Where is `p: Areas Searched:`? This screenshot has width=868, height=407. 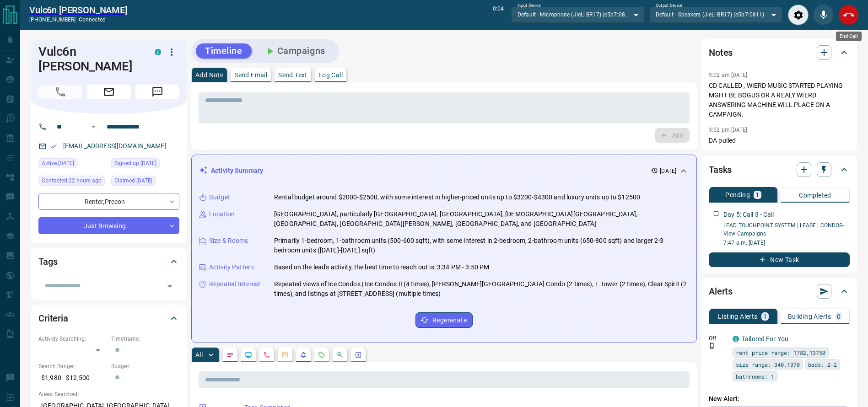 p: Areas Searched: is located at coordinates (109, 395).